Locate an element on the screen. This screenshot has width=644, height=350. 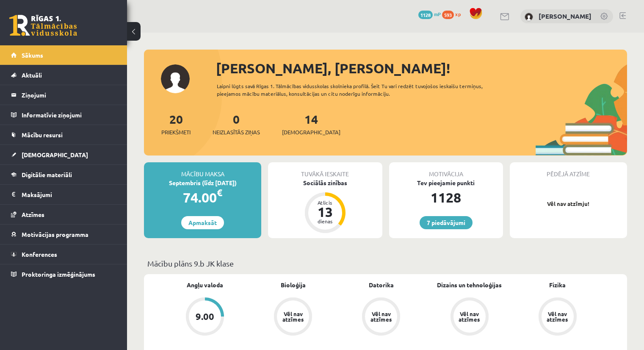
a: Atzīmes is located at coordinates (64, 214).